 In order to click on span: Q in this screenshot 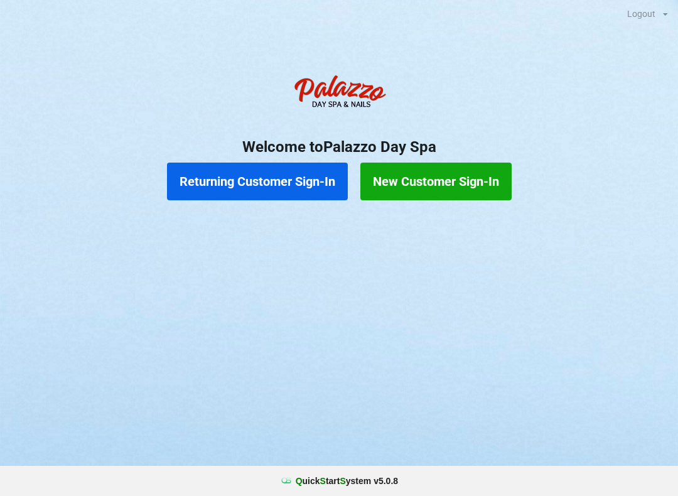, I will do `click(299, 481)`.